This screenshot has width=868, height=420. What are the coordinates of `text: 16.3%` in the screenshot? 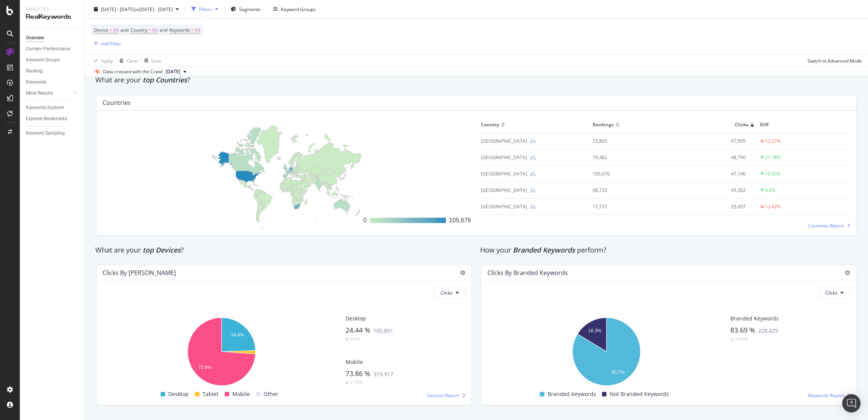 It's located at (594, 330).